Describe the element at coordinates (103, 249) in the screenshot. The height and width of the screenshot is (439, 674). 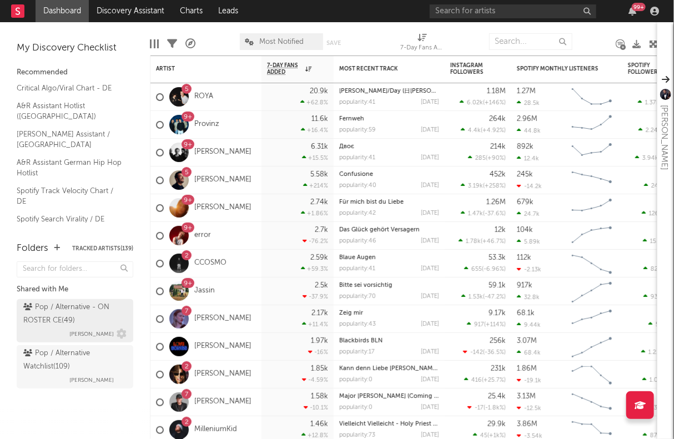
I see `button: Tracked Artists(139)` at that location.